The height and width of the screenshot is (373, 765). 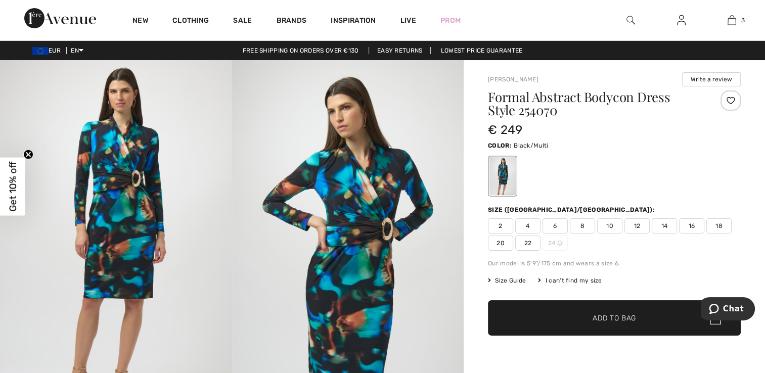 I want to click on button: Add to Bag, so click(x=615, y=318).